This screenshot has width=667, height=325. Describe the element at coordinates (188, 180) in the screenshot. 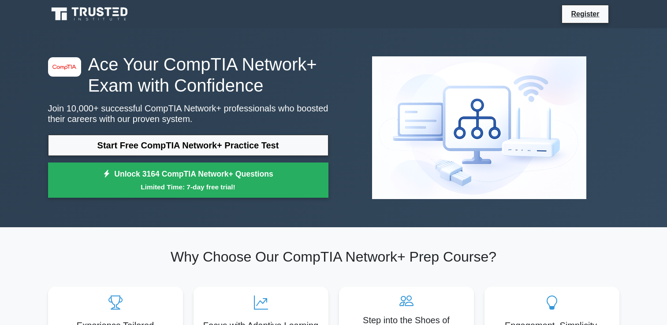

I see `a: Unlock 3164 CompTIA Network+ QuestionsLimited Time: 7-day free trial!` at that location.